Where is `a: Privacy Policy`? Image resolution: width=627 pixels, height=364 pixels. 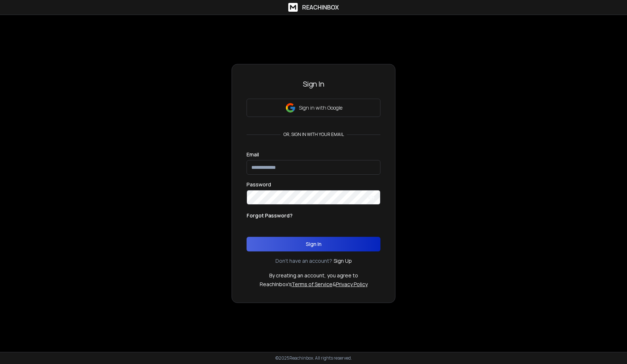
a: Privacy Policy is located at coordinates (351, 284).